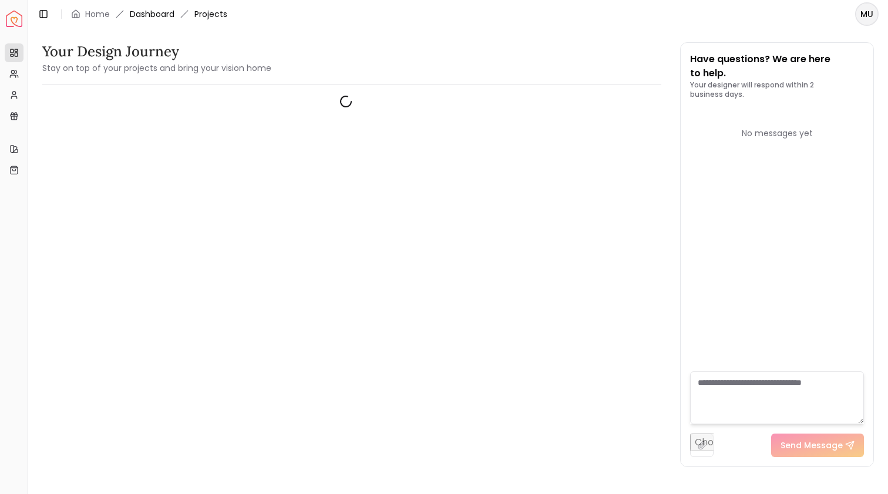  Describe the element at coordinates (157, 68) in the screenshot. I see `small: Stay on top of your projects and bring your vision home` at that location.